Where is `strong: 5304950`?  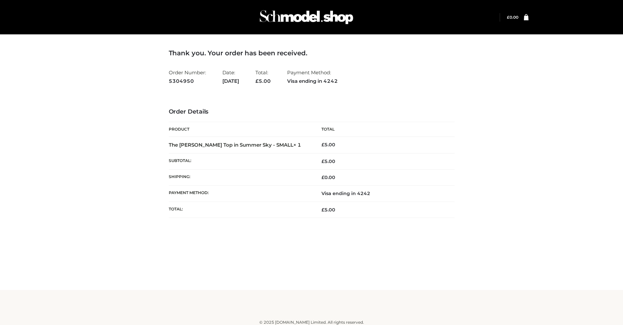
strong: 5304950 is located at coordinates (188, 81).